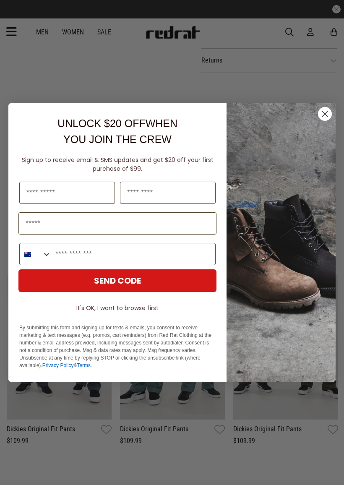 This screenshot has width=344, height=485. What do you see at coordinates (162, 123) in the screenshot?
I see `span: WHEN` at bounding box center [162, 123].